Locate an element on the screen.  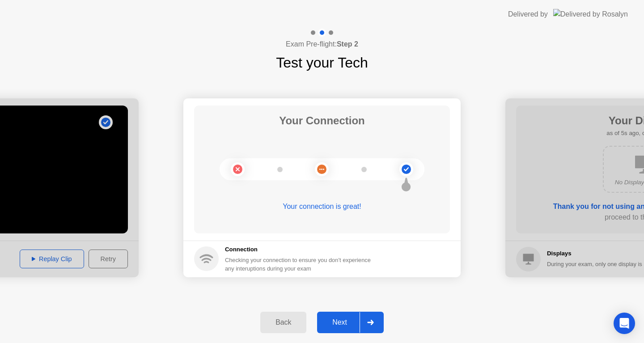
div: Your connection is great! is located at coordinates (322, 206).